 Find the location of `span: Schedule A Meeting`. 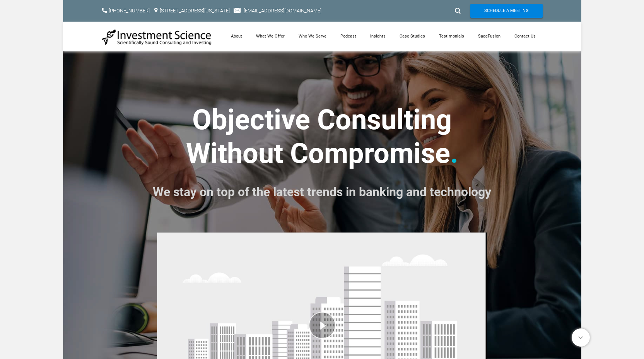

span: Schedule A Meeting is located at coordinates (506, 11).